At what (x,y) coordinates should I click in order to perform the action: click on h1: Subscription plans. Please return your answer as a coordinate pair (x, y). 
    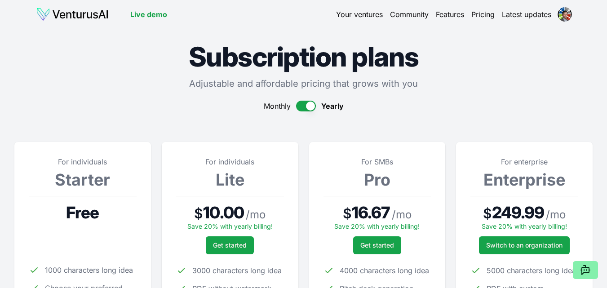
    Looking at the image, I should click on (303, 57).